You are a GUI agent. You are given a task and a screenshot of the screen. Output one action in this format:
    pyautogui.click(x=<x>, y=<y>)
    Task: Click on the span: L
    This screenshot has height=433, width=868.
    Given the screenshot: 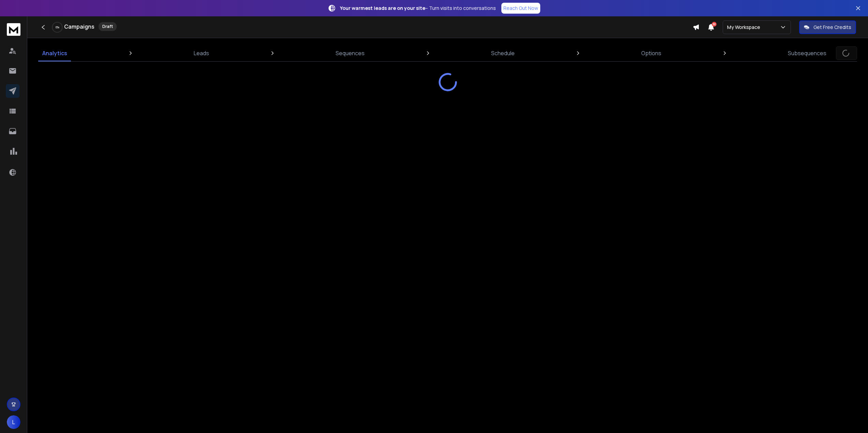 What is the action you would take?
    pyautogui.click(x=13, y=422)
    